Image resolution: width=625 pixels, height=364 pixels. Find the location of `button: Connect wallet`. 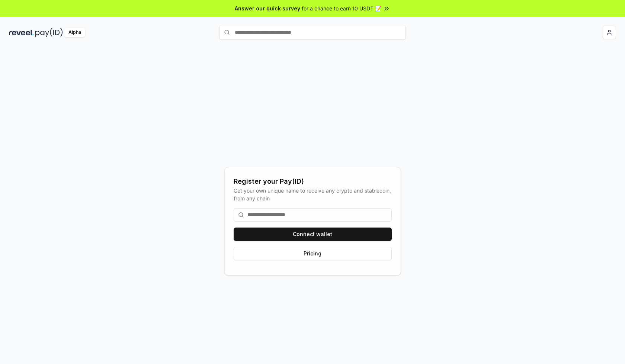

button: Connect wallet is located at coordinates (312, 234).